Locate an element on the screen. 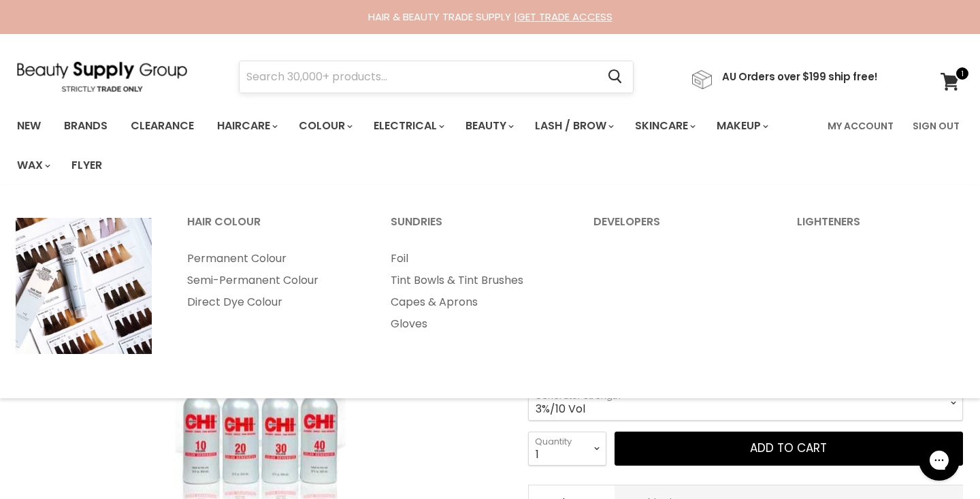 The height and width of the screenshot is (499, 980). input: Search is located at coordinates (418, 77).